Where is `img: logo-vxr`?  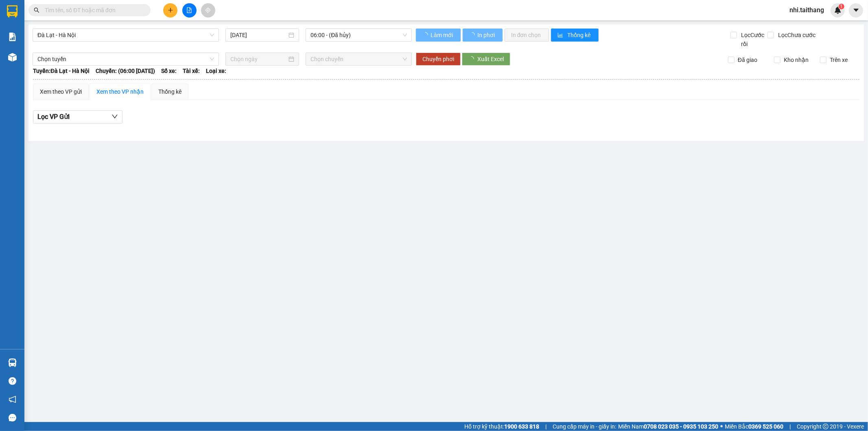
img: logo-vxr is located at coordinates (13, 11).